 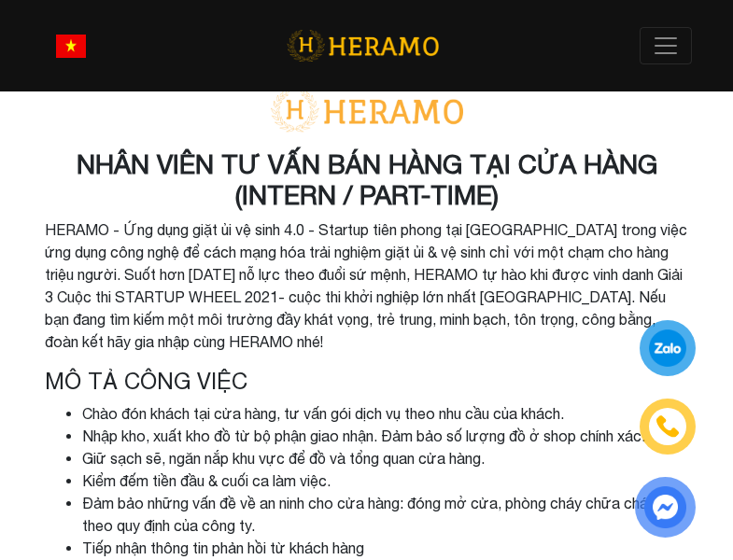 I want to click on li: Nhập kho, xuất kho đồ từ bộ phận giao nhận. Đảm bảo số lượng đồ ở shop chính xác., so click(x=386, y=436).